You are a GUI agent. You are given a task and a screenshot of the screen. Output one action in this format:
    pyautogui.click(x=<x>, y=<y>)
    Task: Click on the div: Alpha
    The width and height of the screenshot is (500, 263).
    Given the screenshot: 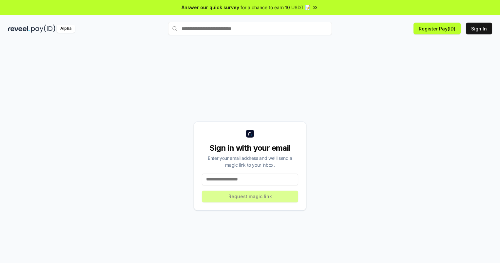 What is the action you would take?
    pyautogui.click(x=66, y=29)
    